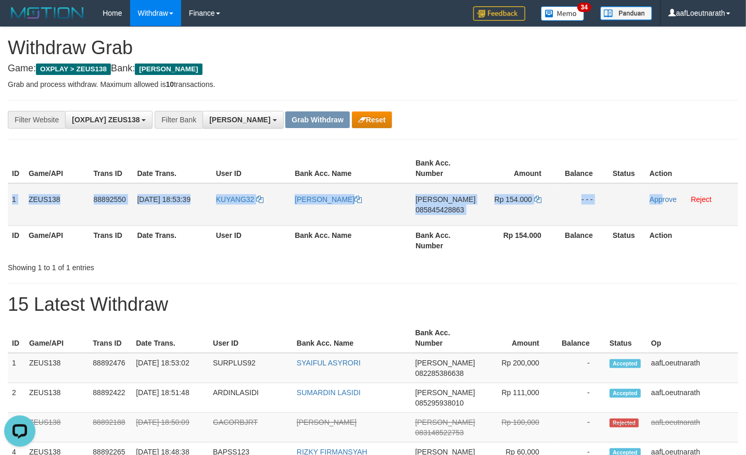 The width and height of the screenshot is (746, 455). I want to click on td: 2, so click(16, 398).